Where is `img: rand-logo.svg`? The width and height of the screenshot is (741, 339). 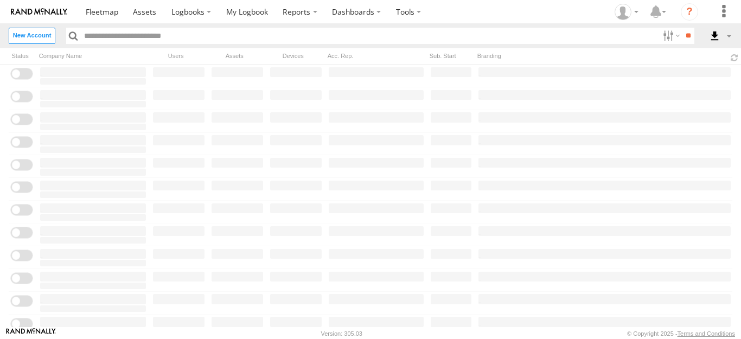
img: rand-logo.svg is located at coordinates (39, 12).